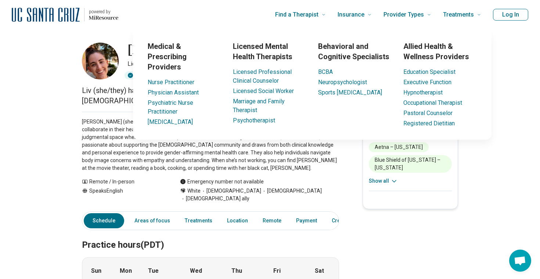 The height and width of the screenshot is (279, 540). Describe the element at coordinates (170, 107) in the screenshot. I see `a: Psychiatric Nurse Practitioner` at that location.